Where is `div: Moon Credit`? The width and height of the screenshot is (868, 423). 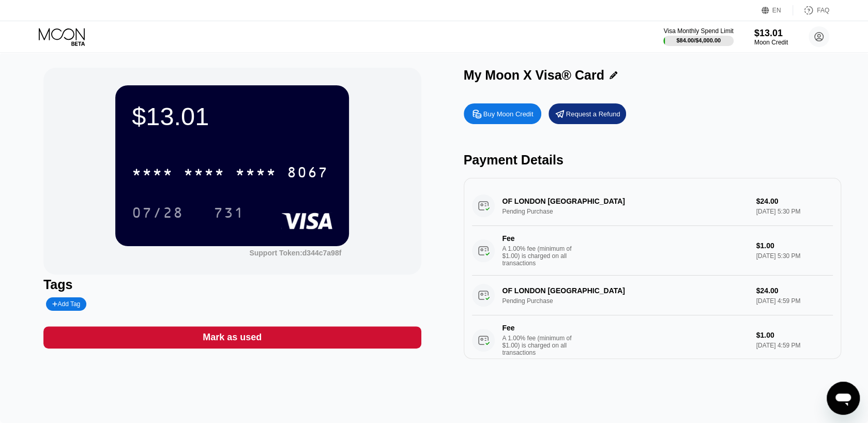 div: Moon Credit is located at coordinates (771, 43).